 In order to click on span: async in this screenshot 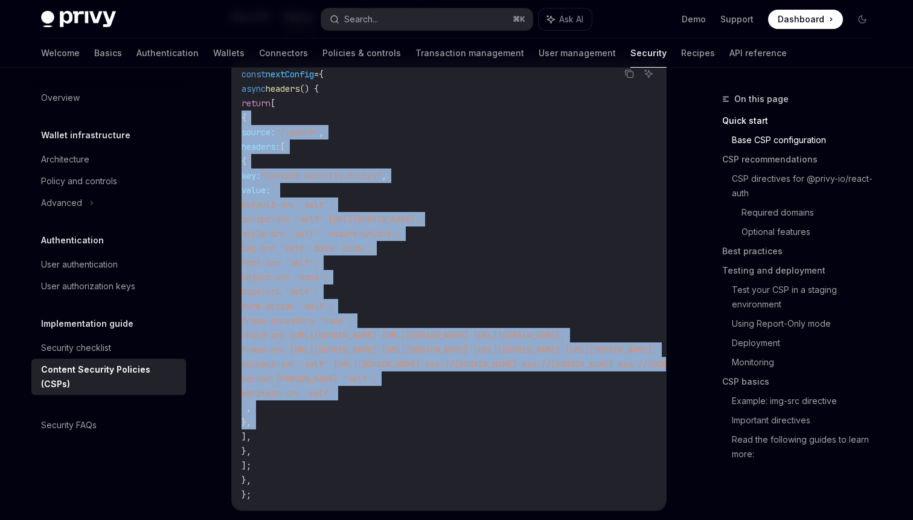, I will do `click(253, 89)`.